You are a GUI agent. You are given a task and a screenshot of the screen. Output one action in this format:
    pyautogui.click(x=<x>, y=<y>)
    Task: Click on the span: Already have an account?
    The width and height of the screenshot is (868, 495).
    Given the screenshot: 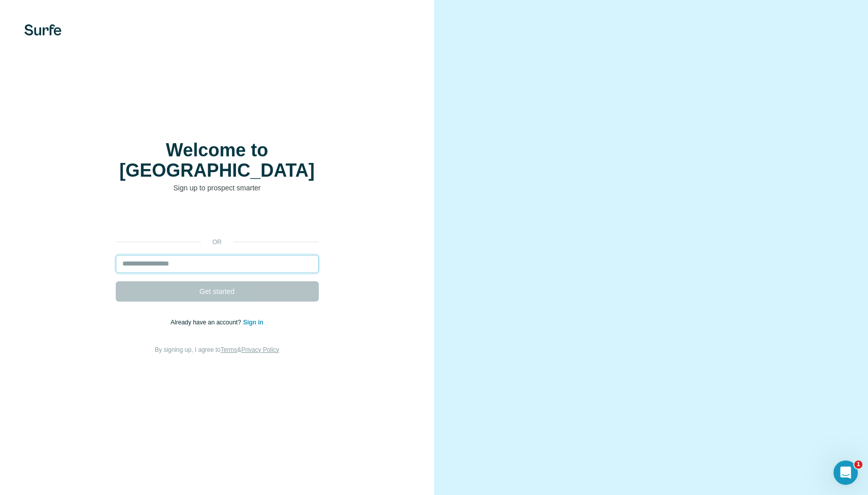 What is the action you would take?
    pyautogui.click(x=206, y=322)
    